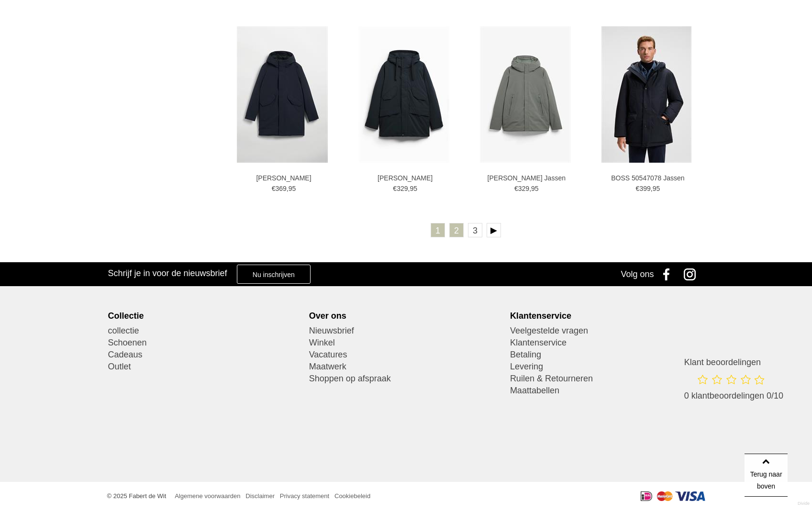 Image resolution: width=812 pixels, height=512 pixels. I want to click on a: Schoenen, so click(205, 343).